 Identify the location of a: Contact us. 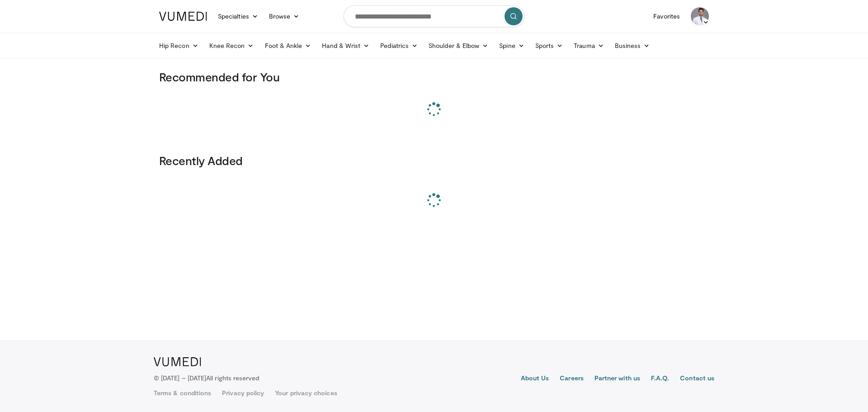
(698, 379).